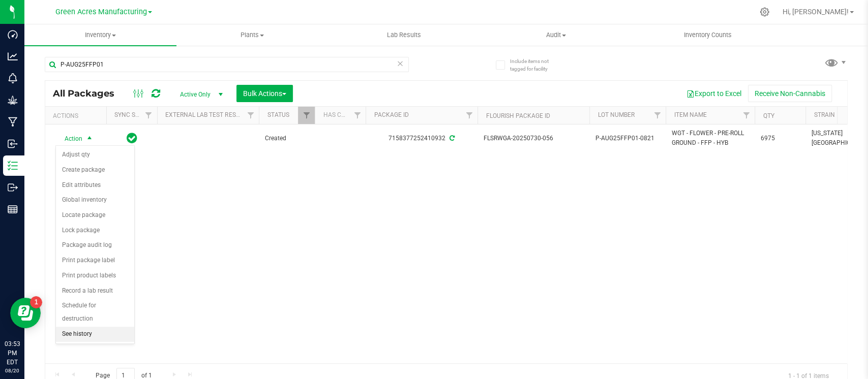  Describe the element at coordinates (451, 139) in the screenshot. I see `span: Sync from Compliance System` at that location.